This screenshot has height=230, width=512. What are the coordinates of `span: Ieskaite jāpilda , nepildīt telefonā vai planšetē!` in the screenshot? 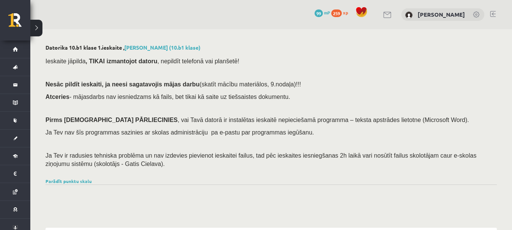 It's located at (142, 61).